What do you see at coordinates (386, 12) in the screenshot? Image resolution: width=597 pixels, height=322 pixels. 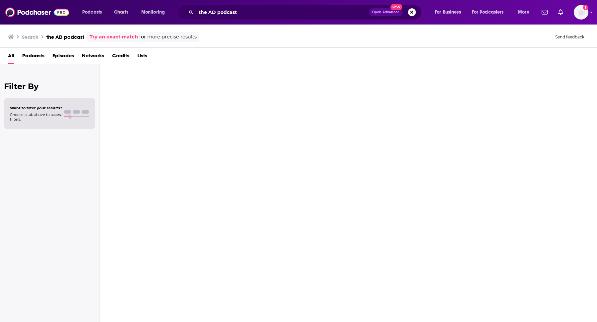 I see `button: Open AdvancedNew` at bounding box center [386, 12].